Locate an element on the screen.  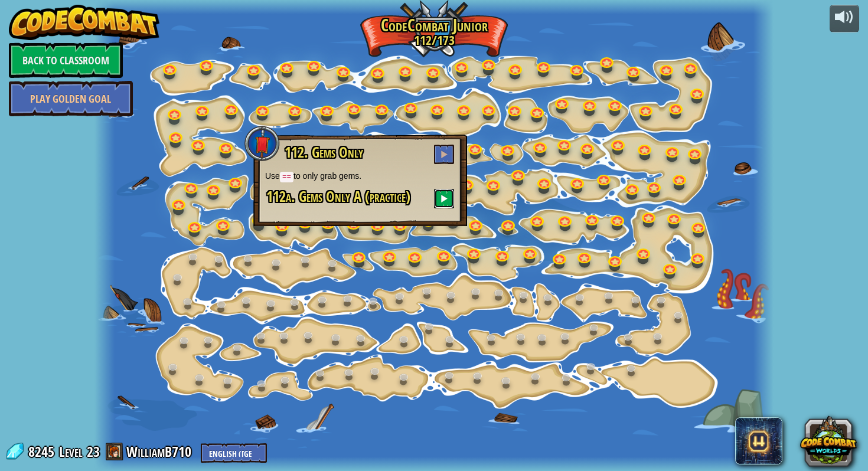
a: WilliamB710 is located at coordinates (160, 451).